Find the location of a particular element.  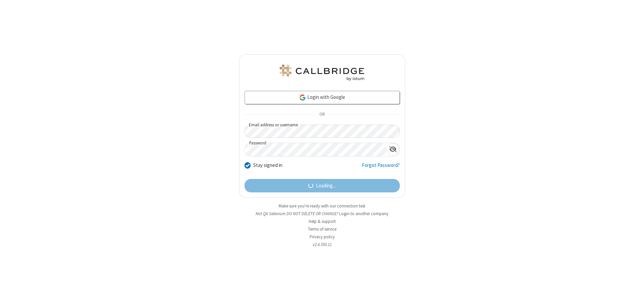

input: Email address or username is located at coordinates (322, 131).